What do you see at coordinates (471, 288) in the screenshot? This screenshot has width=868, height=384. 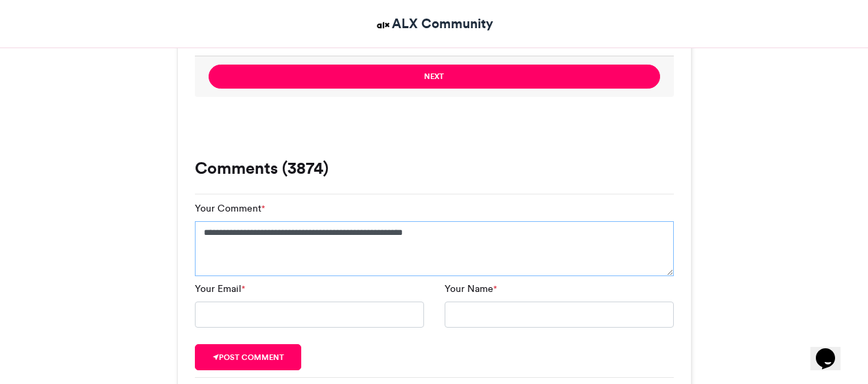 I see `label: Your Name` at bounding box center [471, 288].